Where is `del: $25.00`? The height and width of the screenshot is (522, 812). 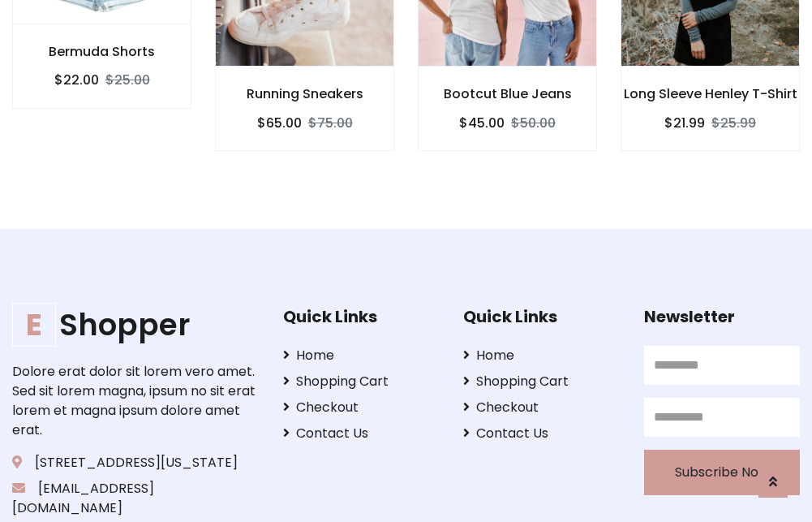
del: $25.00 is located at coordinates (128, 79).